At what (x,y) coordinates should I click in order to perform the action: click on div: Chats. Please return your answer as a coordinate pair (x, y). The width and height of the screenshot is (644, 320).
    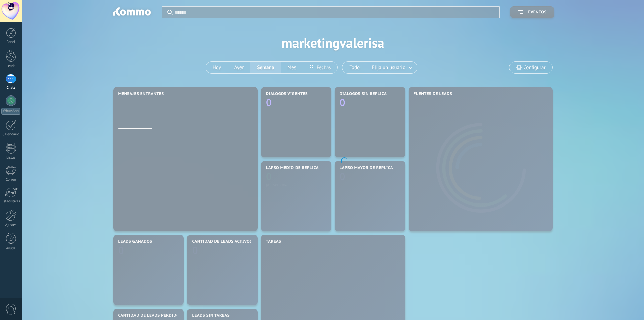
    Looking at the image, I should click on (11, 88).